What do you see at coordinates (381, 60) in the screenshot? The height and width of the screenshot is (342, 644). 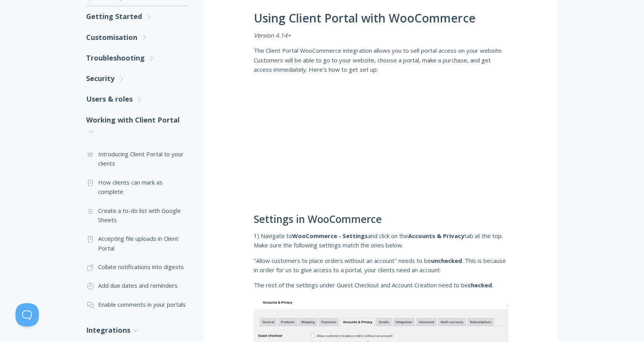 I see `p: The Client Portal WooCommerce integration allows you to sell portal access on your website. Custo...` at bounding box center [381, 60].